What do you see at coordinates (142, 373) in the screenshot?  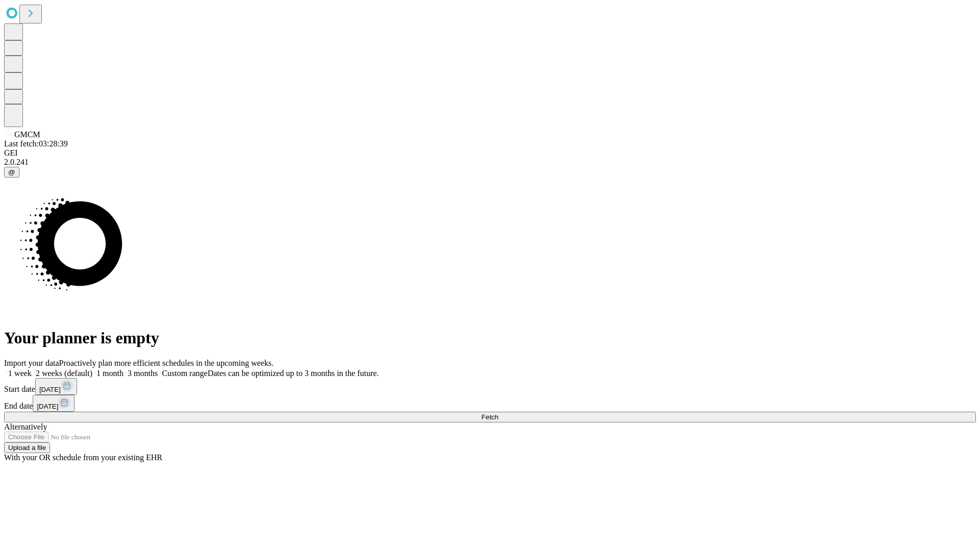 I see `span: 3 months` at bounding box center [142, 373].